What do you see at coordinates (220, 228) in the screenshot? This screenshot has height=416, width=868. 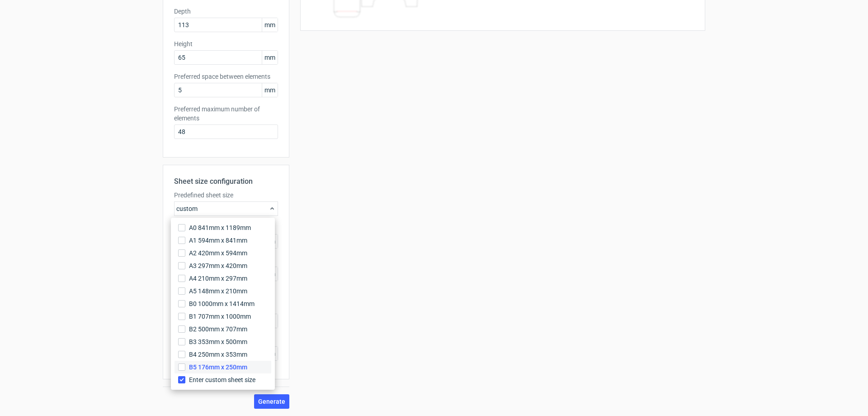 I see `span: A0 841mm x 1189mm` at bounding box center [220, 228].